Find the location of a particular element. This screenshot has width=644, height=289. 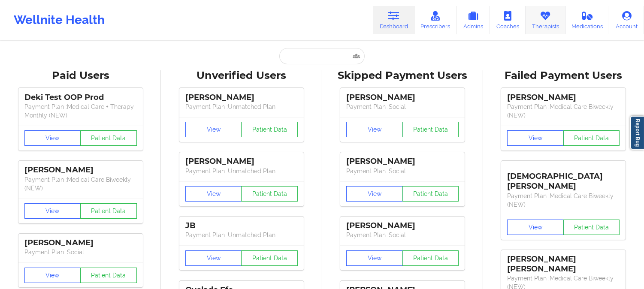

a: Coaches is located at coordinates (507, 20).